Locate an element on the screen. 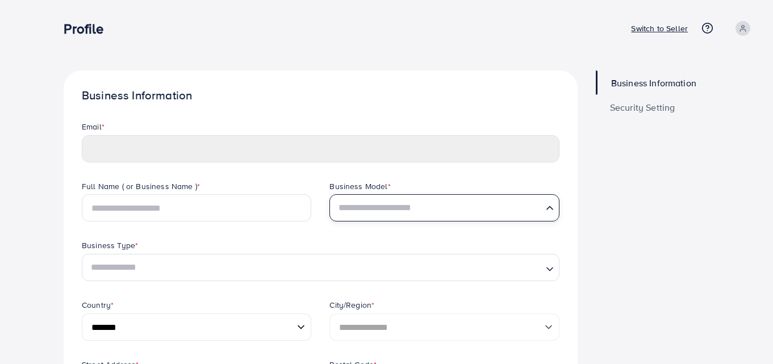 The width and height of the screenshot is (773, 364). label: Full Name ( or Business Name ) is located at coordinates (141, 186).